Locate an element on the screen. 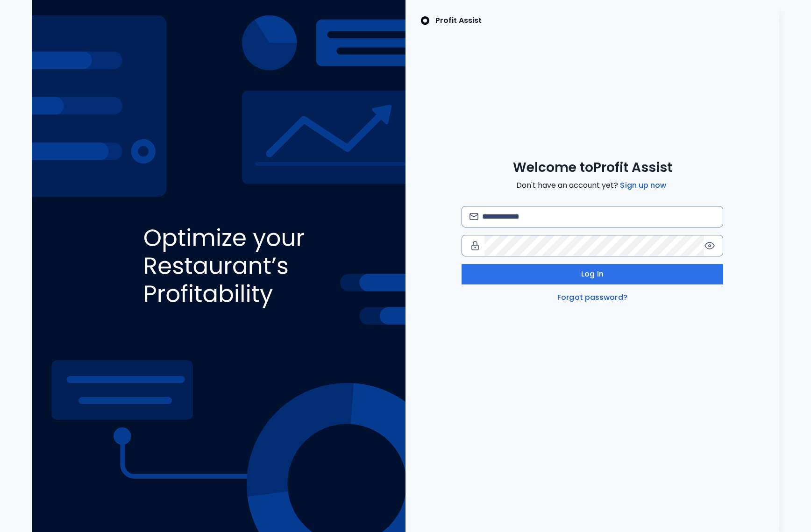 Image resolution: width=811 pixels, height=532 pixels. a: Sign up now is located at coordinates (643, 185).